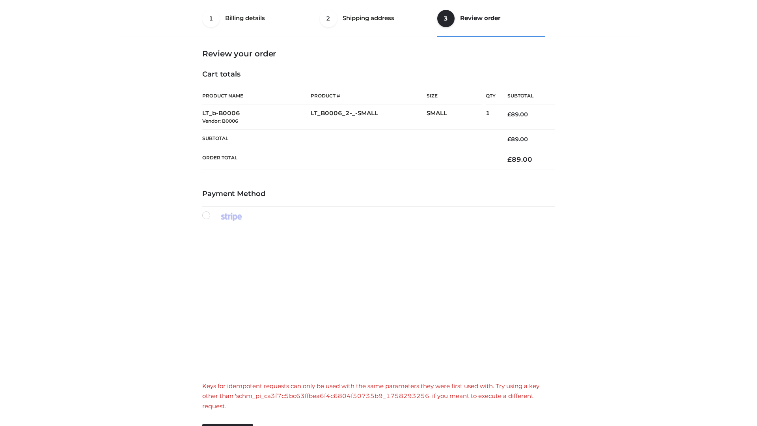 The width and height of the screenshot is (757, 426). What do you see at coordinates (379, 75) in the screenshot?
I see `h4: Cart totals` at bounding box center [379, 75].